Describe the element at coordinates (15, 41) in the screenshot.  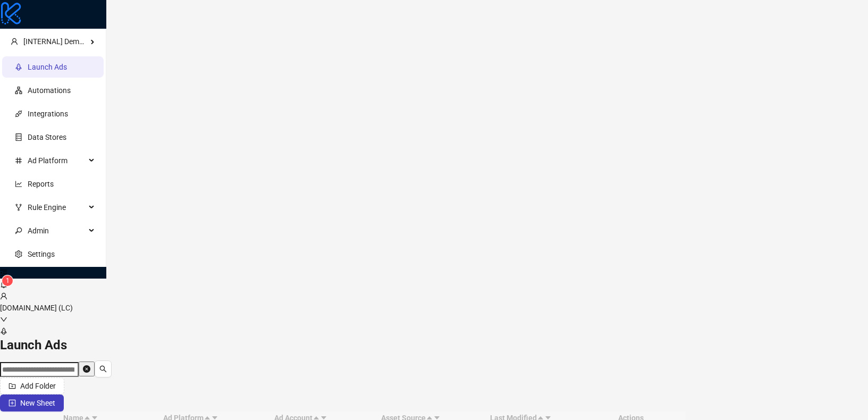
I see `span: user` at that location.